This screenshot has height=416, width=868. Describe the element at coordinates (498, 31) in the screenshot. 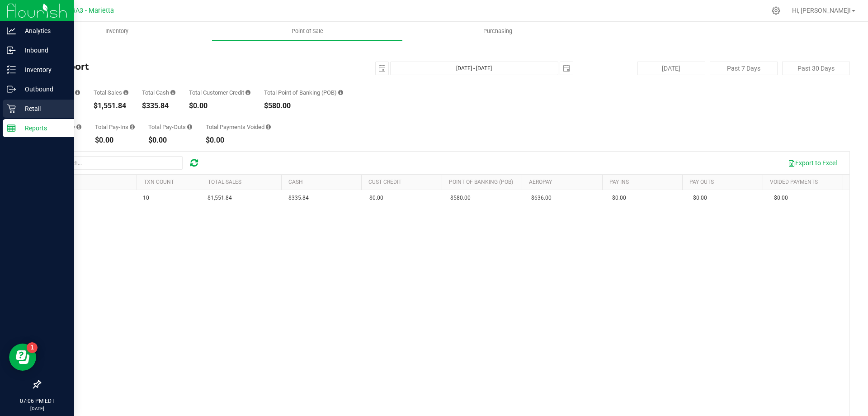

I see `span: Purchasing` at that location.